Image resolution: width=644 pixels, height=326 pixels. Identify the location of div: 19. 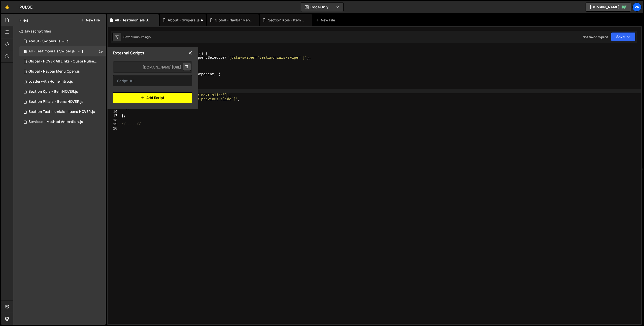
(114, 124).